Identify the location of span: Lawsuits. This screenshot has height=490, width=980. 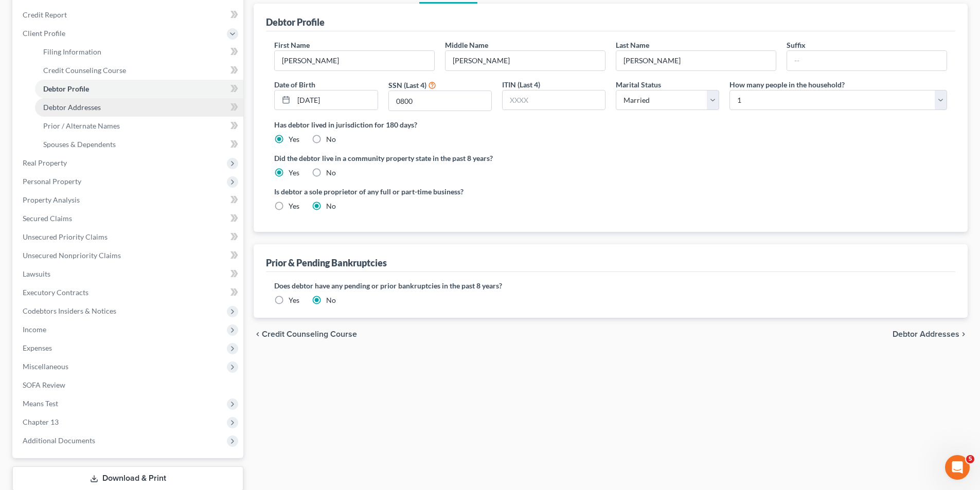
(36, 274).